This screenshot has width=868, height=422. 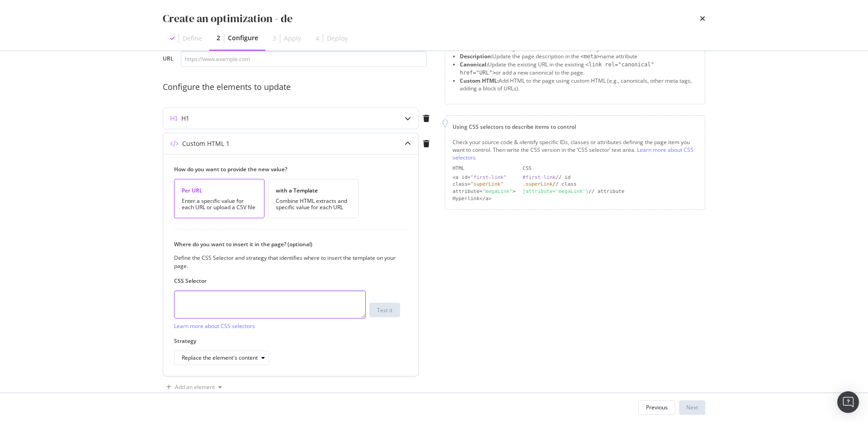 What do you see at coordinates (219, 38) in the screenshot?
I see `div: 2` at bounding box center [219, 38].